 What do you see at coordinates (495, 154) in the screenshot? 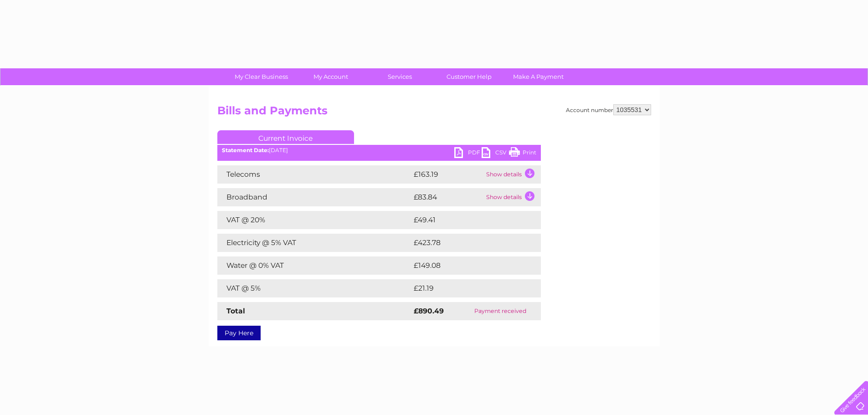
I see `a: CSV` at bounding box center [495, 154].